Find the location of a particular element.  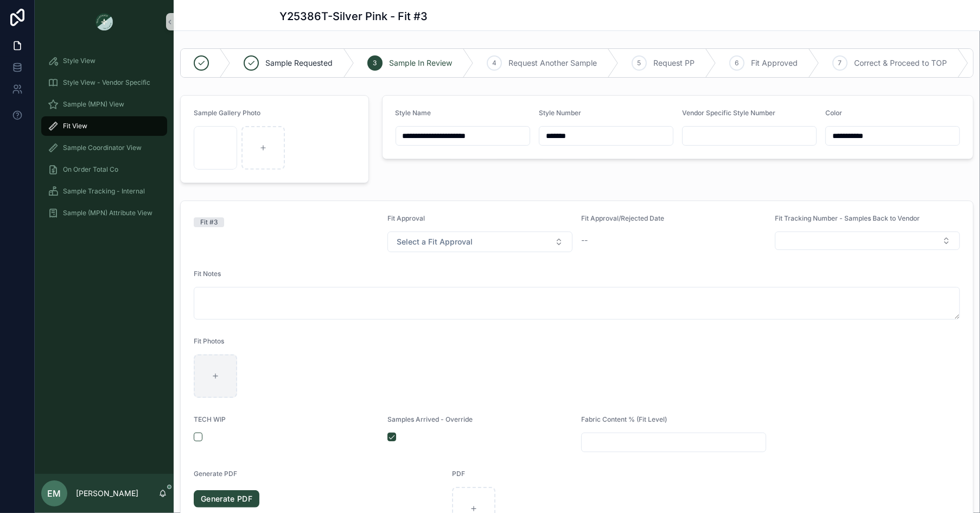

span: Sample Tracking - Internal is located at coordinates (104, 191).